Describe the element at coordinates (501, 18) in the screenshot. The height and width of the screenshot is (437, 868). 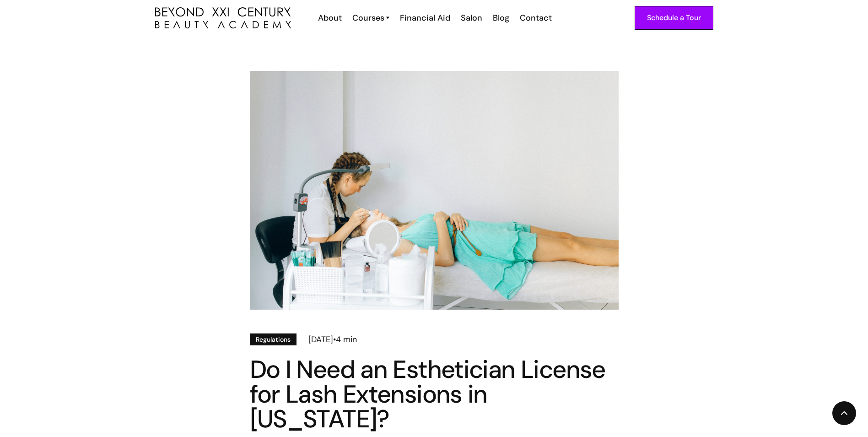
I see `div: Blog` at that location.